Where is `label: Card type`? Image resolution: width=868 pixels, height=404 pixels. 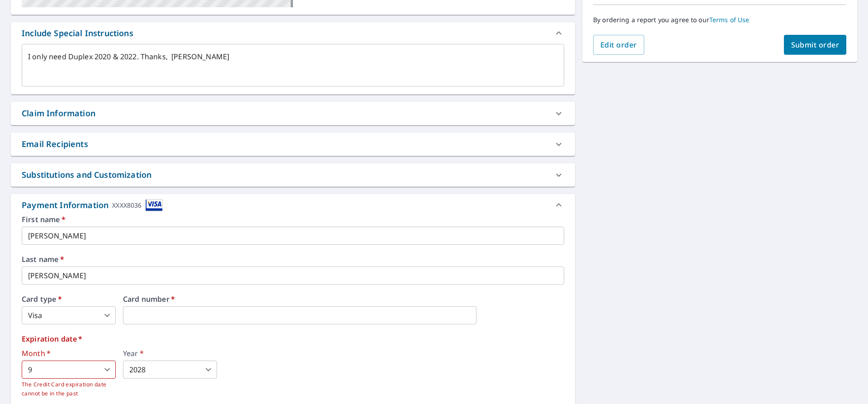 label: Card type is located at coordinates (68, 299).